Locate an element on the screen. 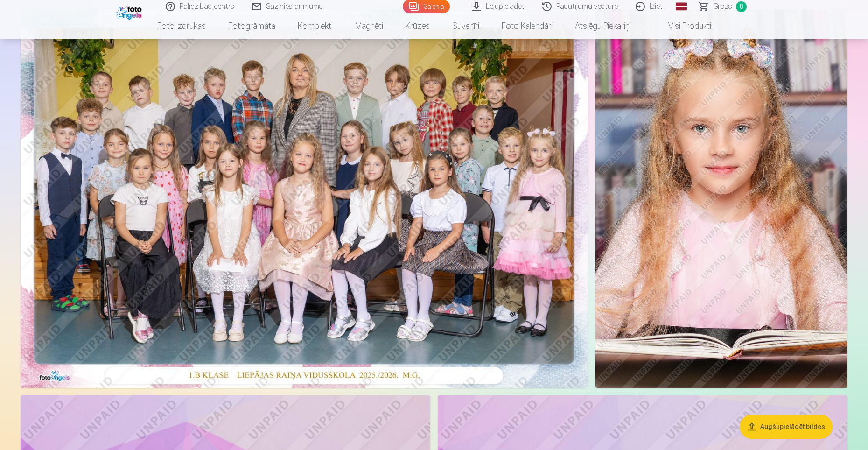 The height and width of the screenshot is (450, 868). img: /fa1 is located at coordinates (130, 12).